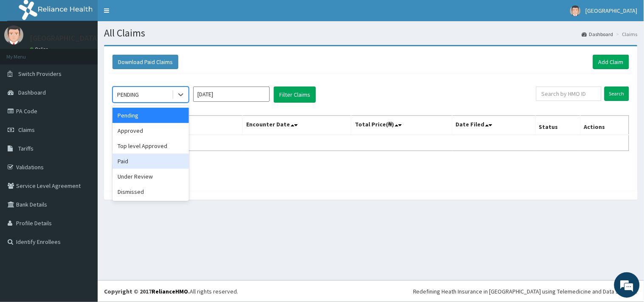 This screenshot has width=644, height=302. I want to click on th: Total Price(₦), so click(402, 126).